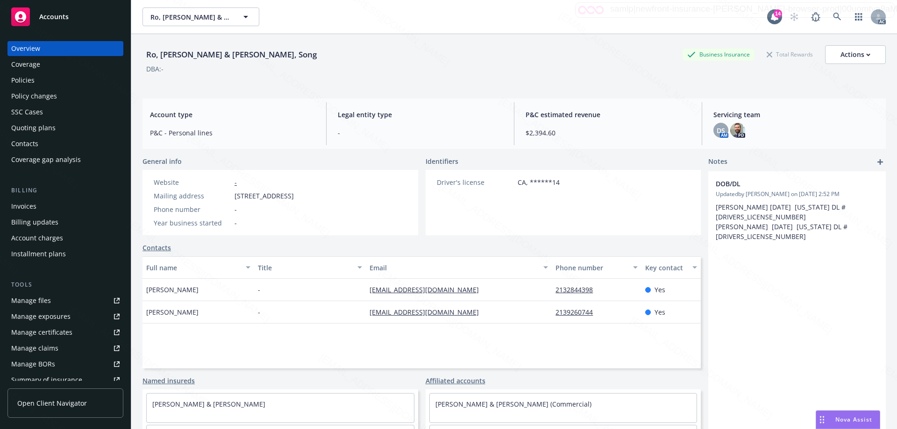  What do you see at coordinates (718, 162) in the screenshot?
I see `span: Notes` at bounding box center [718, 162].